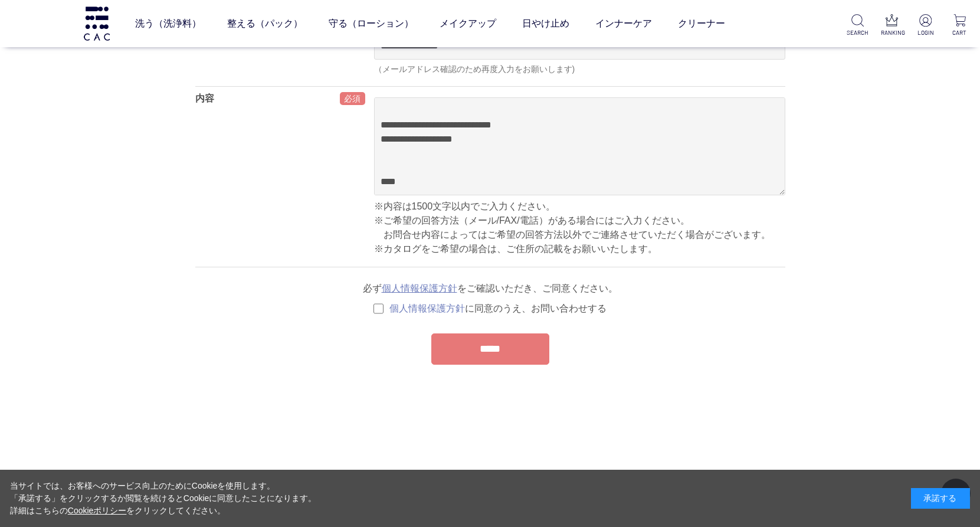 The width and height of the screenshot is (980, 527). Describe the element at coordinates (959, 32) in the screenshot. I see `p: CART` at that location.